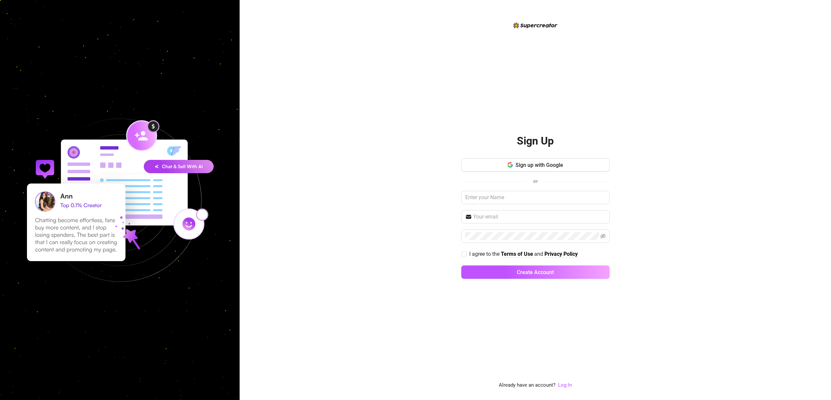  What do you see at coordinates (535, 272) in the screenshot?
I see `button: Create Account` at bounding box center [535, 272].